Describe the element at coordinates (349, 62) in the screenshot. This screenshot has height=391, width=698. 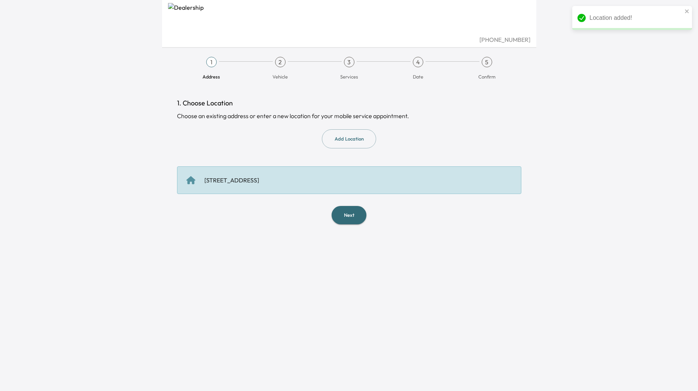
I see `div: 3` at that location.